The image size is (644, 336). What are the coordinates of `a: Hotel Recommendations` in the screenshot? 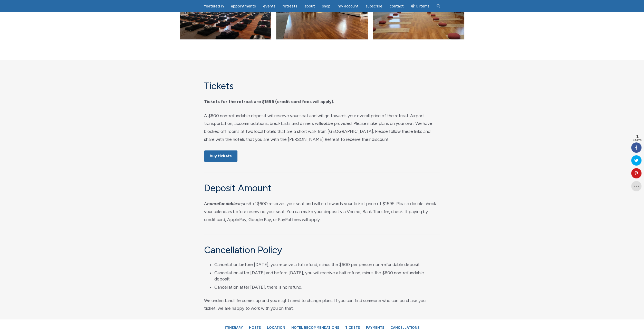 It's located at (315, 327).